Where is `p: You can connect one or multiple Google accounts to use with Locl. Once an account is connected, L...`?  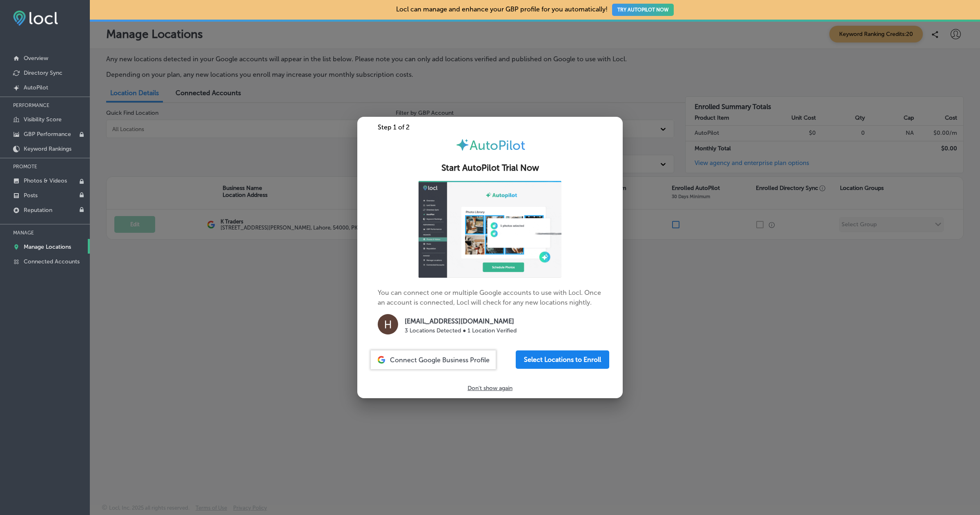 p: You can connect one or multiple Google accounts to use with Locl. Once an account is connected, L... is located at coordinates (490, 259).